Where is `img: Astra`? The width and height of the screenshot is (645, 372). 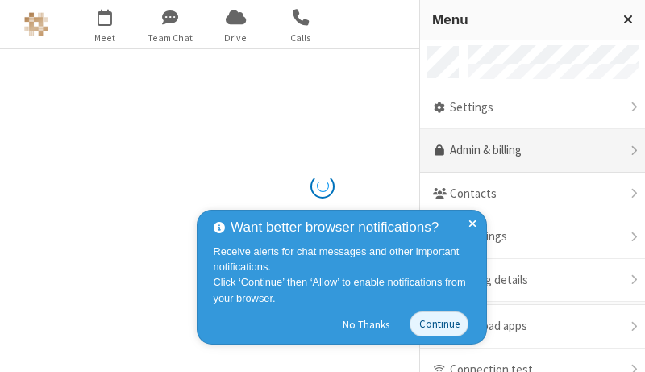
img: Astra is located at coordinates (36, 24).